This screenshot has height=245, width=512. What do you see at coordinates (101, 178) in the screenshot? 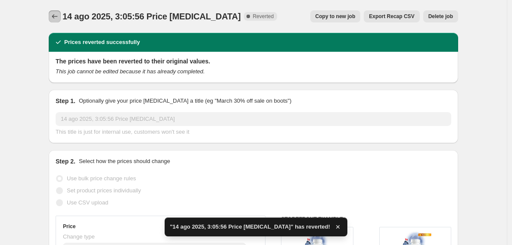
I see `span: Use bulk price change rules` at bounding box center [101, 178].